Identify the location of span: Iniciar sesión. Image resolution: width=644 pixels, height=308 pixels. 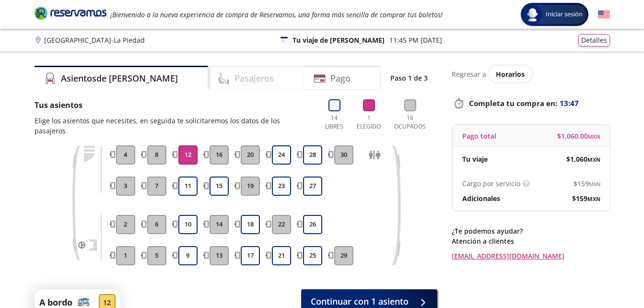
(564, 14).